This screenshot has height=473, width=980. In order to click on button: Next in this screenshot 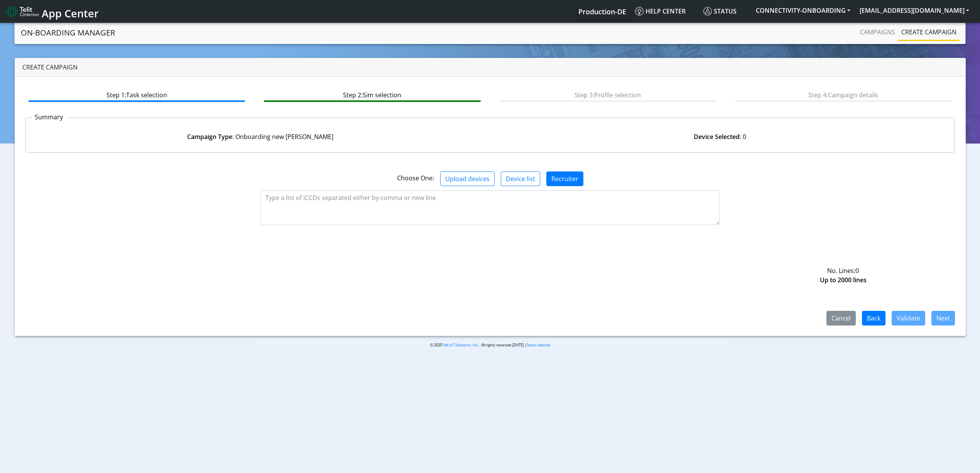, I will do `click(943, 318)`.